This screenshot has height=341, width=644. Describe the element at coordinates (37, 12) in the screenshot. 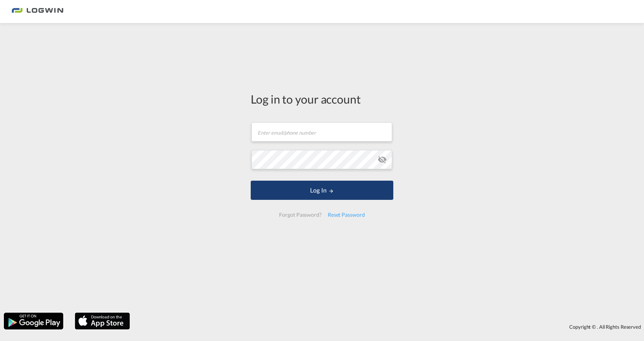

I see `img: 2761ae10d95411efa20a1f5e0282d2d7.png` at that location.